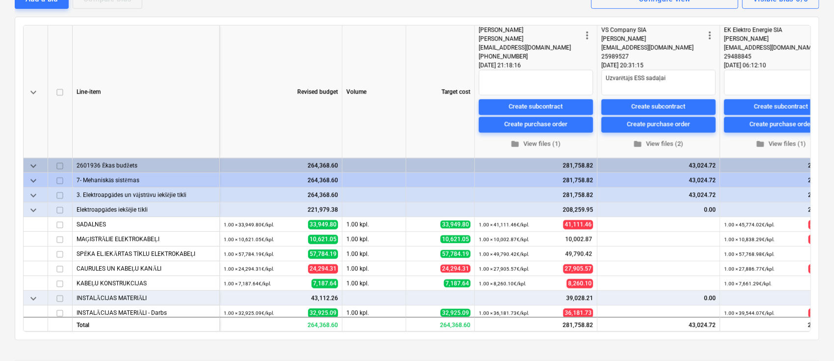 The height and width of the screenshot is (361, 834). What do you see at coordinates (536, 210) in the screenshot?
I see `div: 208,259.95` at bounding box center [536, 210].